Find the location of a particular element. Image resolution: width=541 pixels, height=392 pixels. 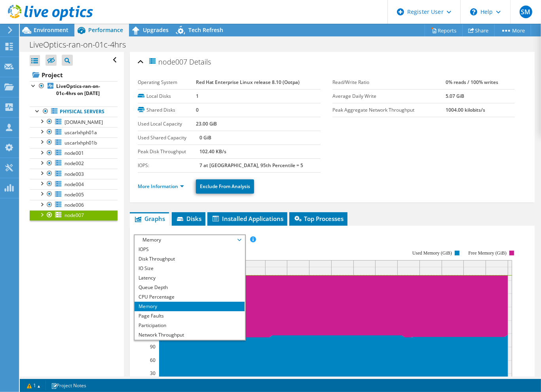

b: Red Hat Enterprise Linux release 8.10 (Ootpa) is located at coordinates (248, 82).